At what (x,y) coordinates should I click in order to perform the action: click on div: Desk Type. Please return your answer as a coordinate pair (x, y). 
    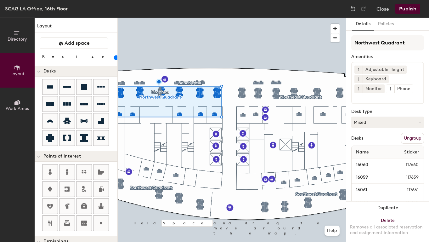
    Looking at the image, I should click on (387, 111).